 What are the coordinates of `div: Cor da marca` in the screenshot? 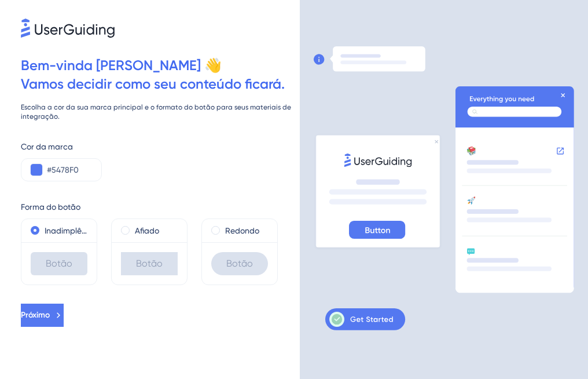 It's located at (160, 147).